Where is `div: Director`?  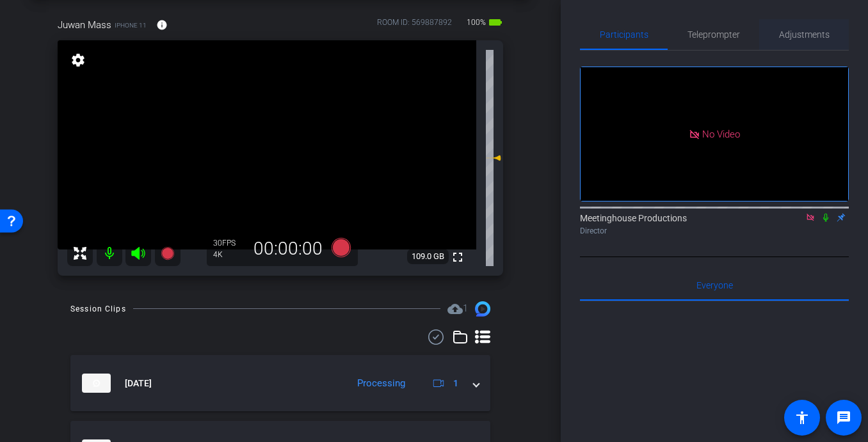
div: Director is located at coordinates (715, 231).